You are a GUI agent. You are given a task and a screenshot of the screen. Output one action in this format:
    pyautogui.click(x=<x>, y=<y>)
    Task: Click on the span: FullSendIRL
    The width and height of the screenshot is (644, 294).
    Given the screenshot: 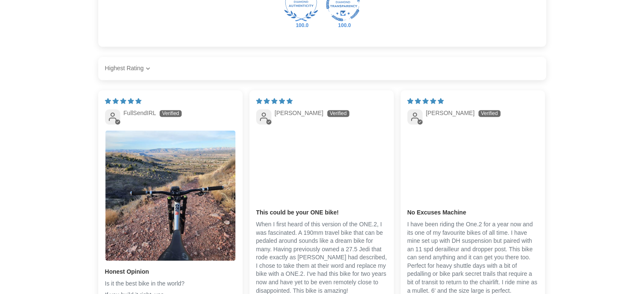 What is the action you would take?
    pyautogui.click(x=140, y=113)
    